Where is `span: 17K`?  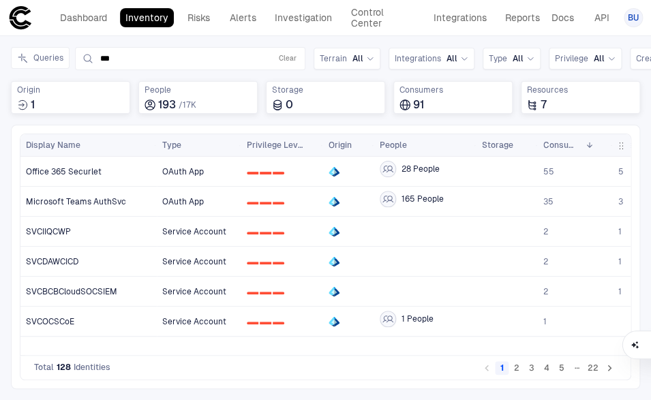 span: 17K is located at coordinates (190, 105).